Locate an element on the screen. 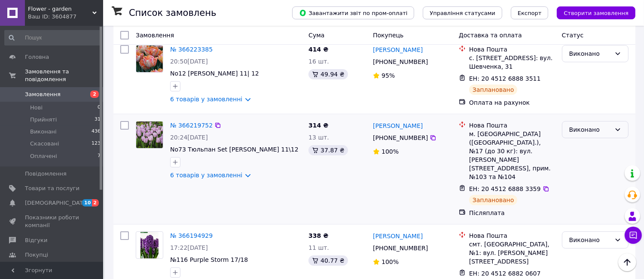 This screenshot has width=644, height=279. span: Покупець is located at coordinates (388, 35).